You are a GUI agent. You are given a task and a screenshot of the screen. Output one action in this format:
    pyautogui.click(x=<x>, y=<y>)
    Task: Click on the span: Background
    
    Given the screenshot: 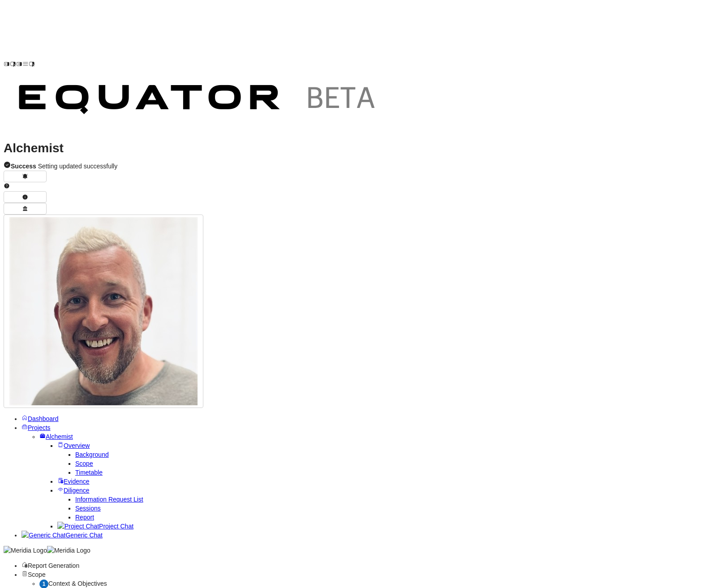 What is the action you would take?
    pyautogui.click(x=92, y=455)
    